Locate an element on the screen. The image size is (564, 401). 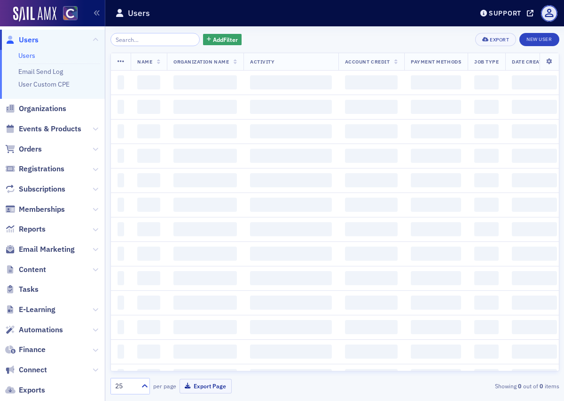
span: Email Marketing is located at coordinates (47, 249).